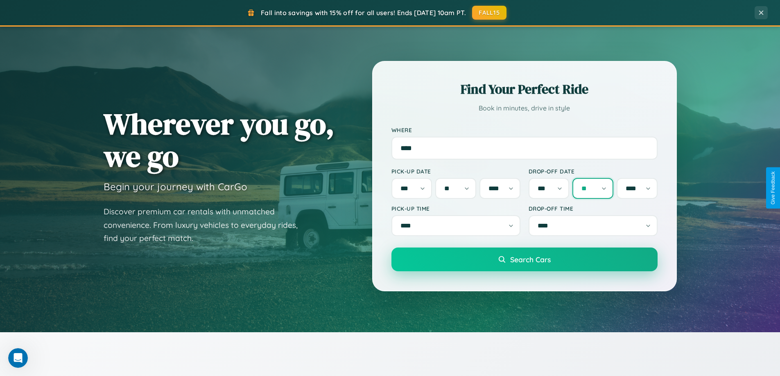 The height and width of the screenshot is (376, 780). Describe the element at coordinates (593, 171) in the screenshot. I see `label: Drop-off Date` at that location.